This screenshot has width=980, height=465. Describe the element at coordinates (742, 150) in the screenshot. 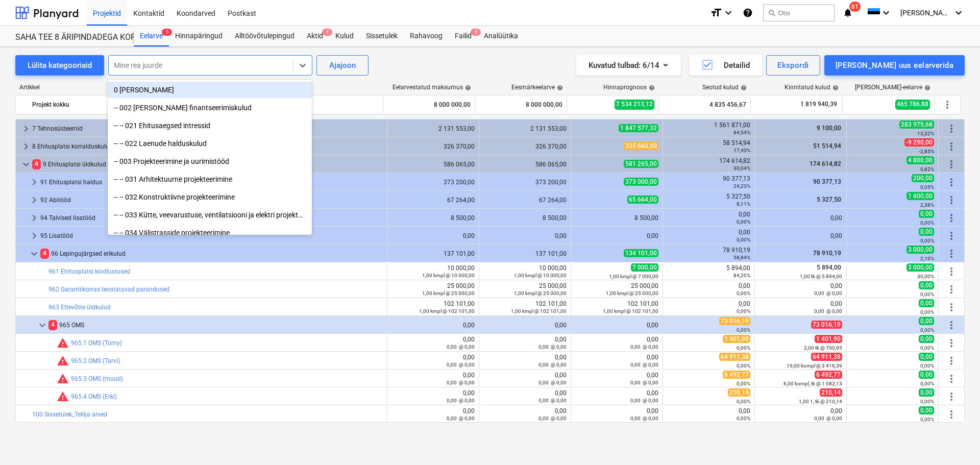

I see `small: 17,43%` at that location.